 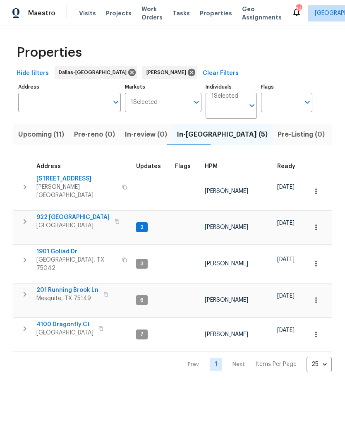 I want to click on span: 3, so click(x=142, y=264).